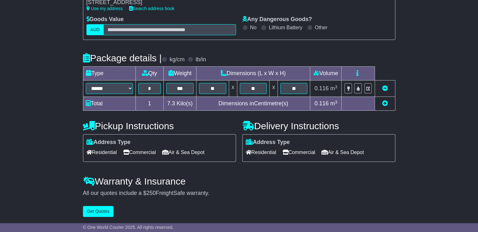 The height and width of the screenshot is (232, 478). I want to click on td: Type, so click(109, 74).